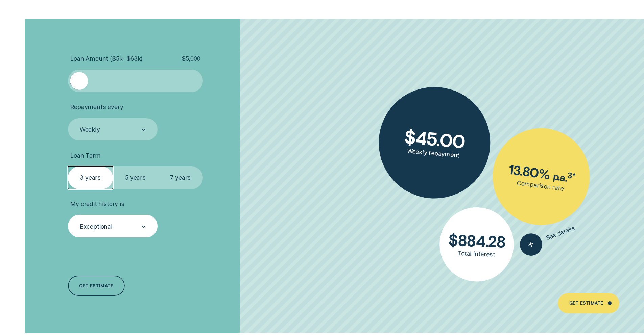  I want to click on span: Loan Amount ( $5k - $63k ), so click(106, 59).